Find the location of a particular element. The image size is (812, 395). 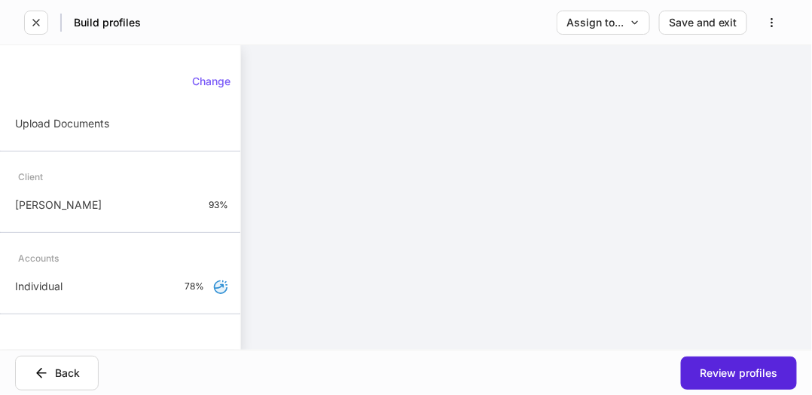

h5: Build profiles is located at coordinates (107, 23).